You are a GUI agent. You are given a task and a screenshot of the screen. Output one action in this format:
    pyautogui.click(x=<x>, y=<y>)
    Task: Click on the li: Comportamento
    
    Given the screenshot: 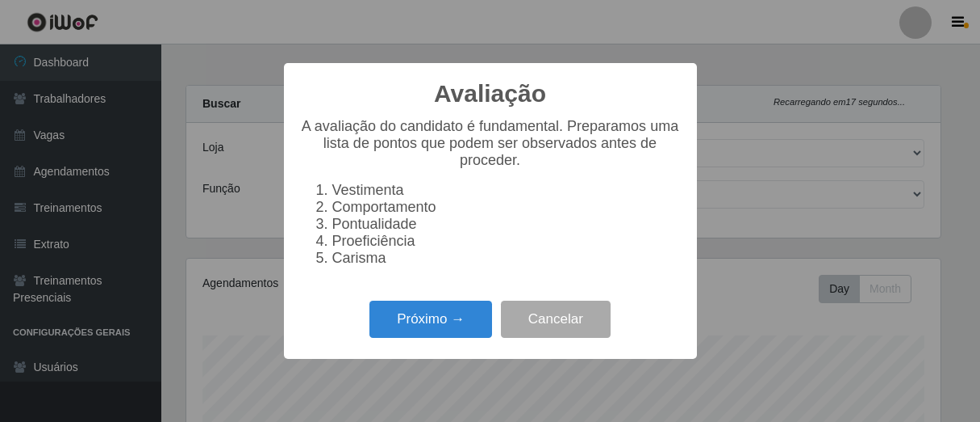 What is the action you would take?
    pyautogui.click(x=507, y=207)
    